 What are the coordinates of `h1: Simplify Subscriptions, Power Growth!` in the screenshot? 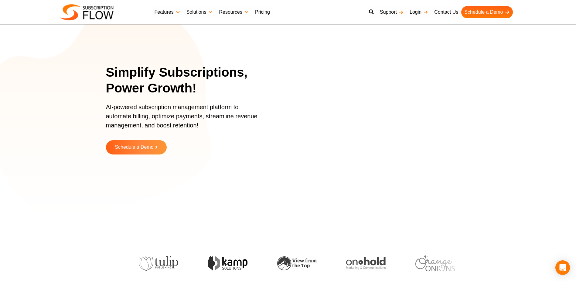 It's located at (189, 80).